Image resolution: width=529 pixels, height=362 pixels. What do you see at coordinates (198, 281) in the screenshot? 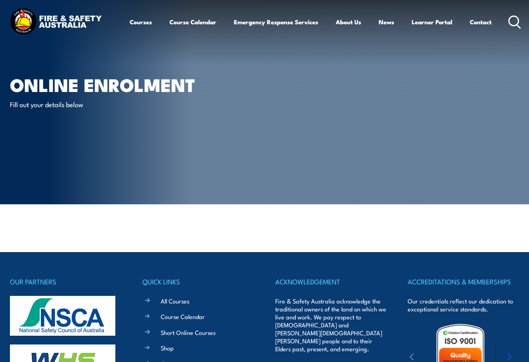
I see `h4: QUICK LINKS` at bounding box center [198, 281].